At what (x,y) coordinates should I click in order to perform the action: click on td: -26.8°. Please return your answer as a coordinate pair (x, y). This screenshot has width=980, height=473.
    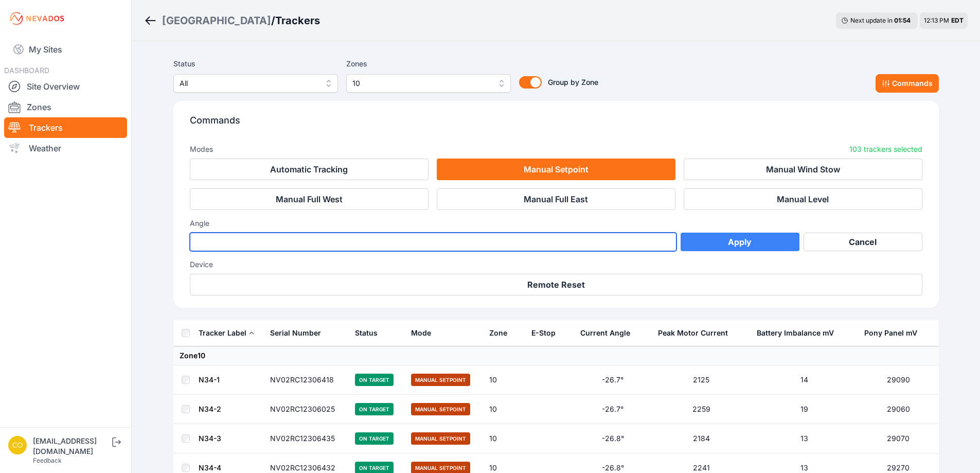
    Looking at the image, I should click on (613, 438).